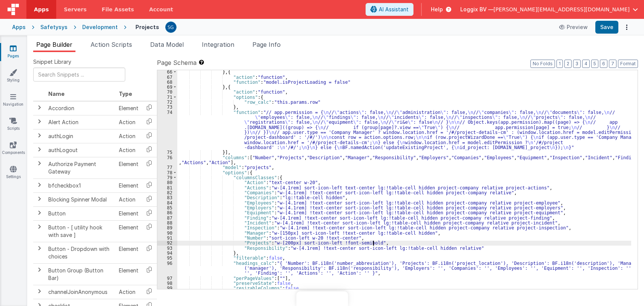  What do you see at coordinates (75, 9) in the screenshot?
I see `span: Servers` at bounding box center [75, 9].